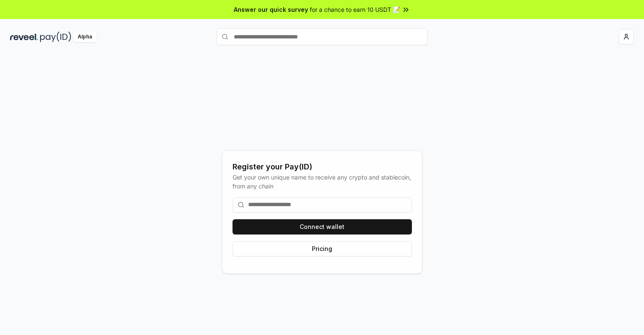 The image size is (644, 335). What do you see at coordinates (56, 37) in the screenshot?
I see `img: pay_id` at bounding box center [56, 37].